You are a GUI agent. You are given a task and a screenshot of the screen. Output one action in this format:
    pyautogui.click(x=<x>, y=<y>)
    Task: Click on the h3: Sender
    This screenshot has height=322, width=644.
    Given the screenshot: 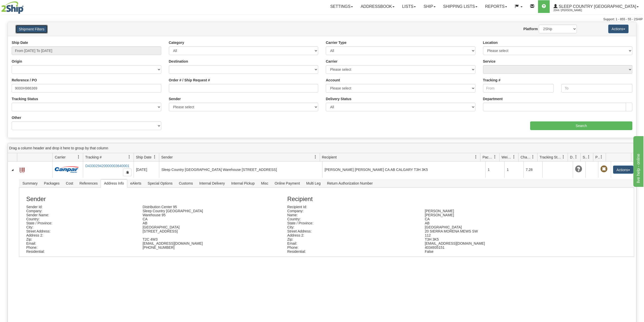 What is the action you would take?
    pyautogui.click(x=157, y=199)
    